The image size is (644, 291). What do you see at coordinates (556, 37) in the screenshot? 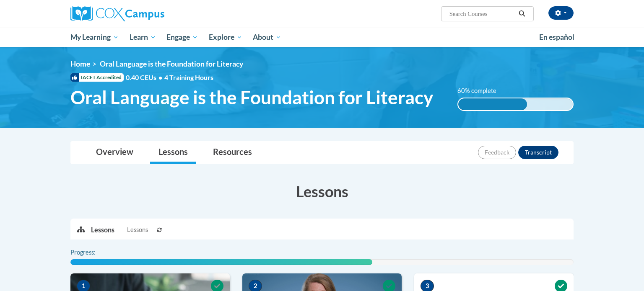
I see `a: En español` at bounding box center [556, 37].